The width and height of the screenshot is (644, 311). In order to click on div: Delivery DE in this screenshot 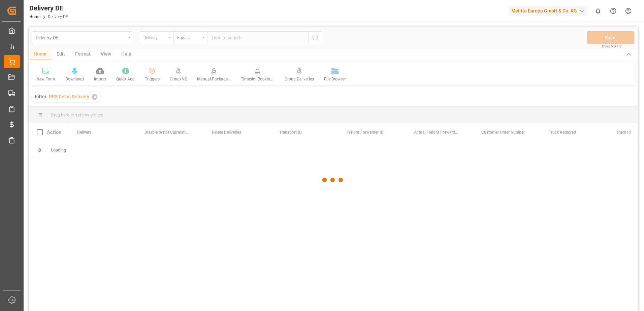, I will do `click(48, 8)`.